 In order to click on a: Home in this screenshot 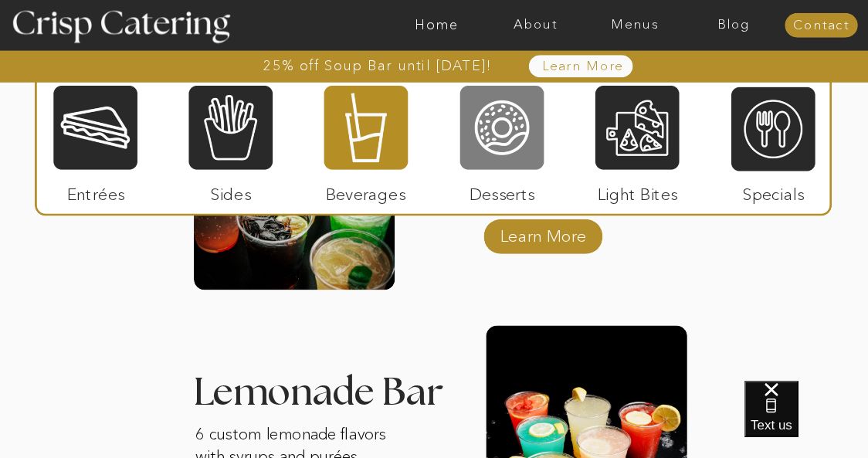, I will do `click(436, 25)`.